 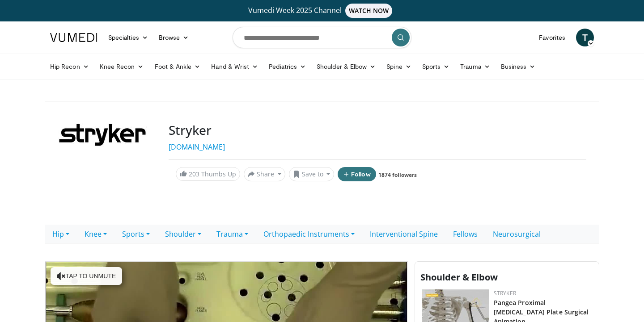 I want to click on a: Knee, so click(x=96, y=234).